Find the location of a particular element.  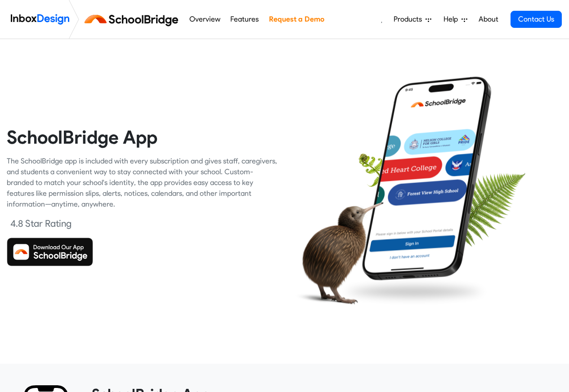

img: shadow.png is located at coordinates (414, 292).